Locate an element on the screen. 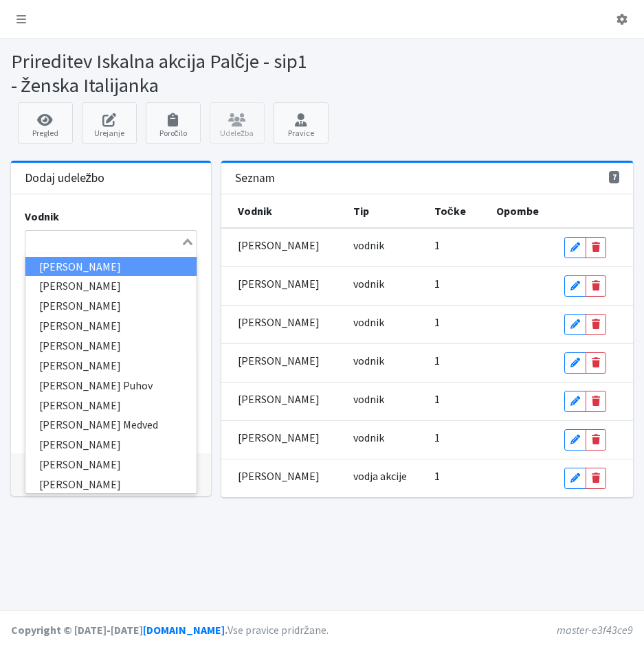  a: Urejanje is located at coordinates (109, 123).